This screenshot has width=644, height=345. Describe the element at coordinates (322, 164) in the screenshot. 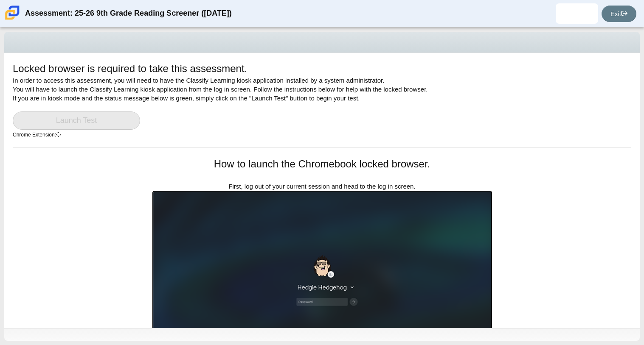

I see `h1: How to launch the Chromebook locked browser.` at that location.